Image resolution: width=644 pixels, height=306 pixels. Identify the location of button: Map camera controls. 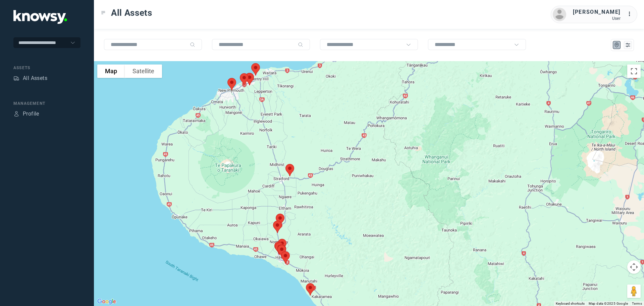
(634, 267).